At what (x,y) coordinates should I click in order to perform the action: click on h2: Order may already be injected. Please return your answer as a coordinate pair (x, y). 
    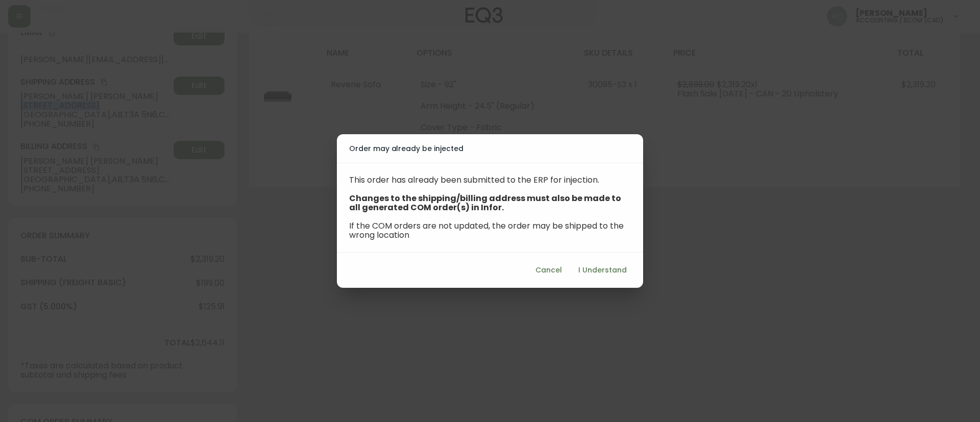
    Looking at the image, I should click on (490, 148).